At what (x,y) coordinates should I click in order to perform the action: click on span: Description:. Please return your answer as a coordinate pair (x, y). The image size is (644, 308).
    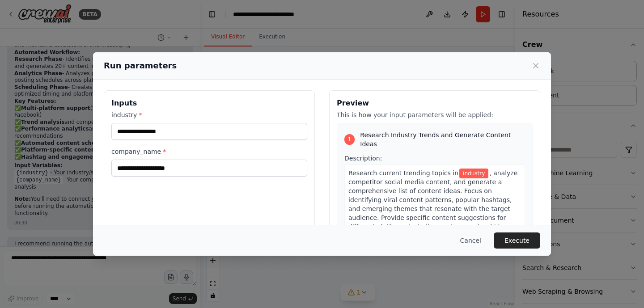
    Looking at the image, I should click on (363, 158).